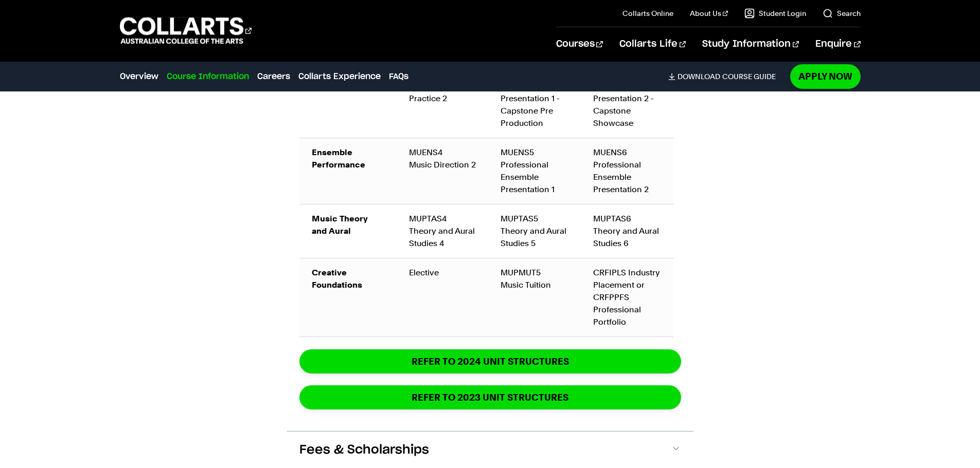 The image size is (980, 468). What do you see at coordinates (627, 298) in the screenshot?
I see `div: CRFIPLS Industry Placement or CRFPPFS Professional Portfolio` at bounding box center [627, 298].